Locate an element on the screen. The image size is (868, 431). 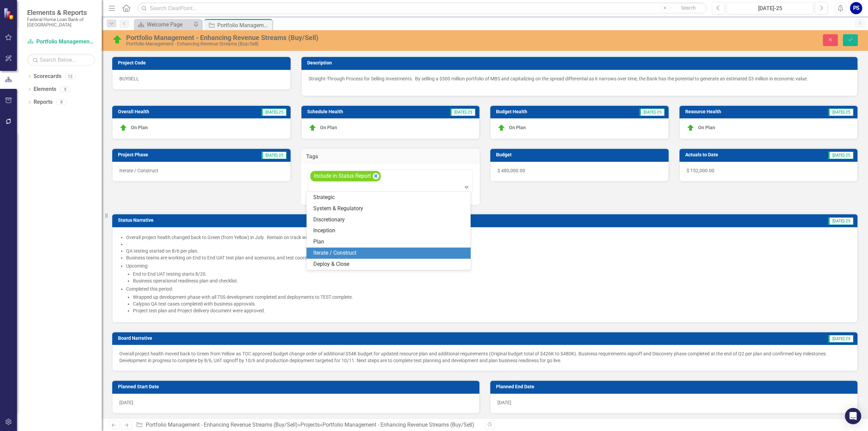
span: System & Regulatory is located at coordinates (338, 209).